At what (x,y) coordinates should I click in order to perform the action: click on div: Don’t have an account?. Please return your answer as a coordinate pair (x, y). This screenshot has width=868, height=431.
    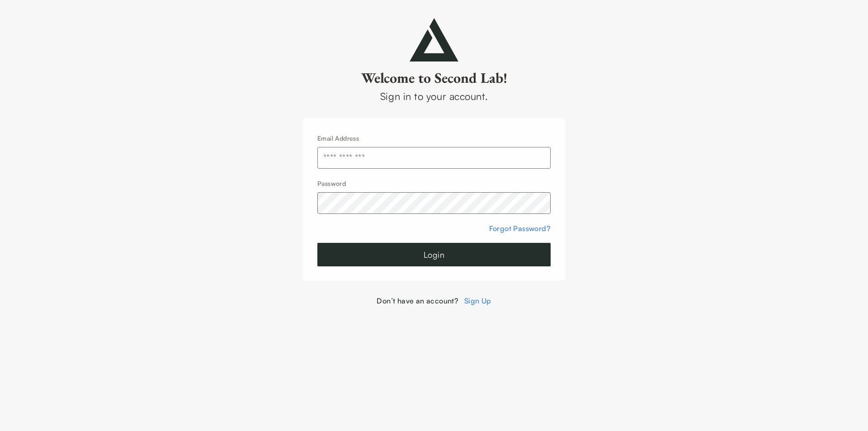
    Looking at the image, I should click on (434, 301).